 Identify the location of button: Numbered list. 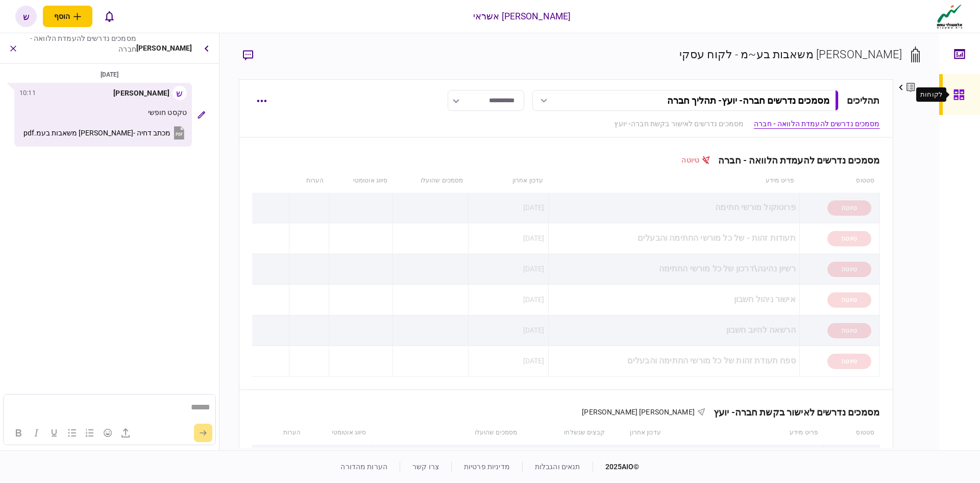
(90, 433).